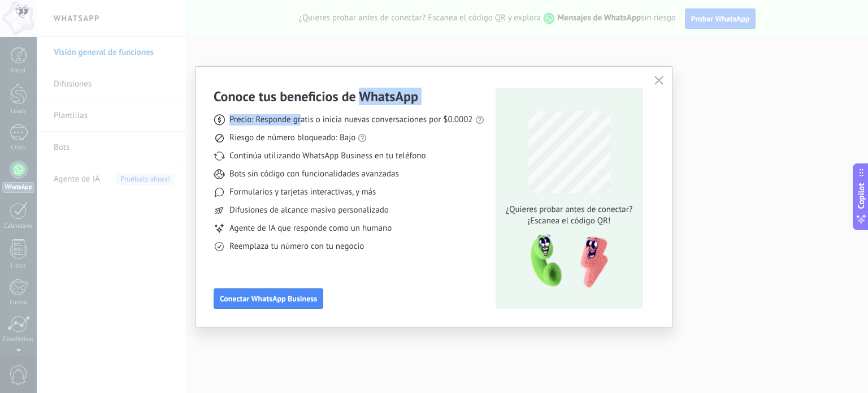 The image size is (868, 393). What do you see at coordinates (302, 192) in the screenshot?
I see `span: Formularios y tarjetas interactivas, y más` at bounding box center [302, 192].